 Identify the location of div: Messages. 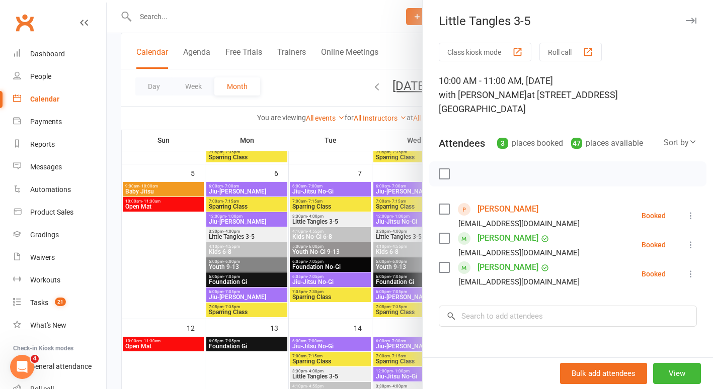
(46, 167).